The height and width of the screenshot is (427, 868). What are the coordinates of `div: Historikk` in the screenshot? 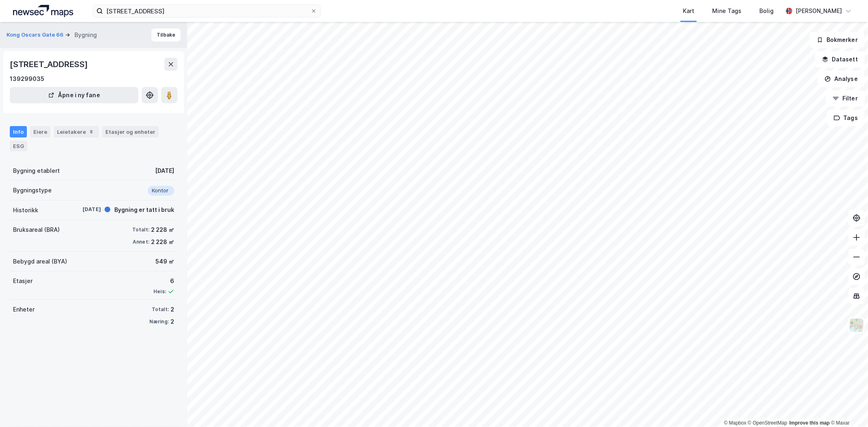 It's located at (25, 211).